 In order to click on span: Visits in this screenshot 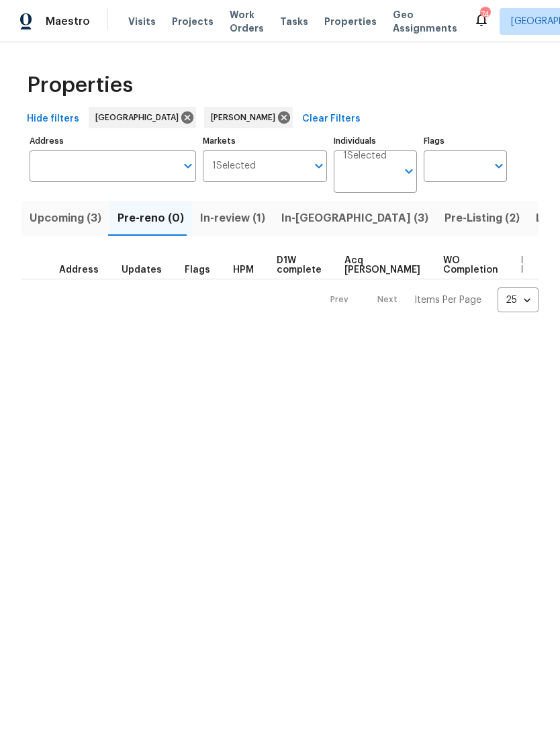, I will do `click(142, 22)`.